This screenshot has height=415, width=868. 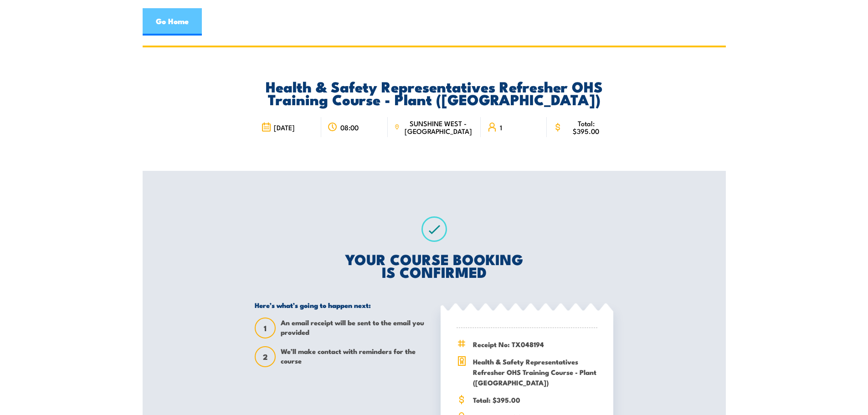 What do you see at coordinates (265, 357) in the screenshot?
I see `span: 2` at bounding box center [265, 357].